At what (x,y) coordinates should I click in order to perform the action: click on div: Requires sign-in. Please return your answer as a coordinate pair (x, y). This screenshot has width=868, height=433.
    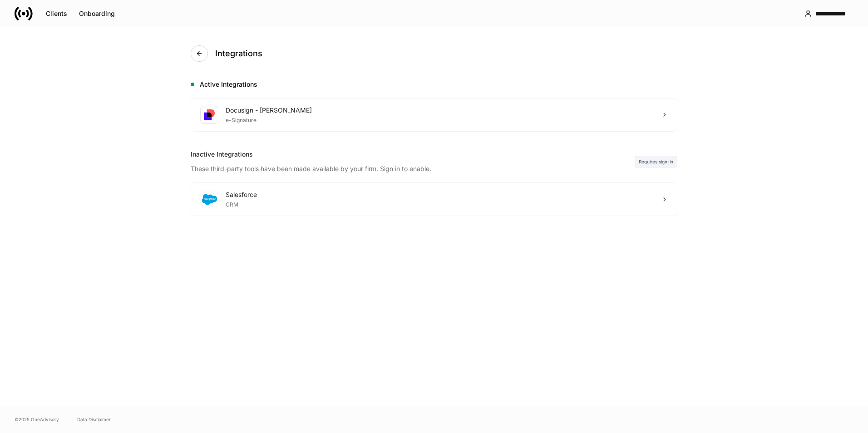
    Looking at the image, I should click on (656, 162).